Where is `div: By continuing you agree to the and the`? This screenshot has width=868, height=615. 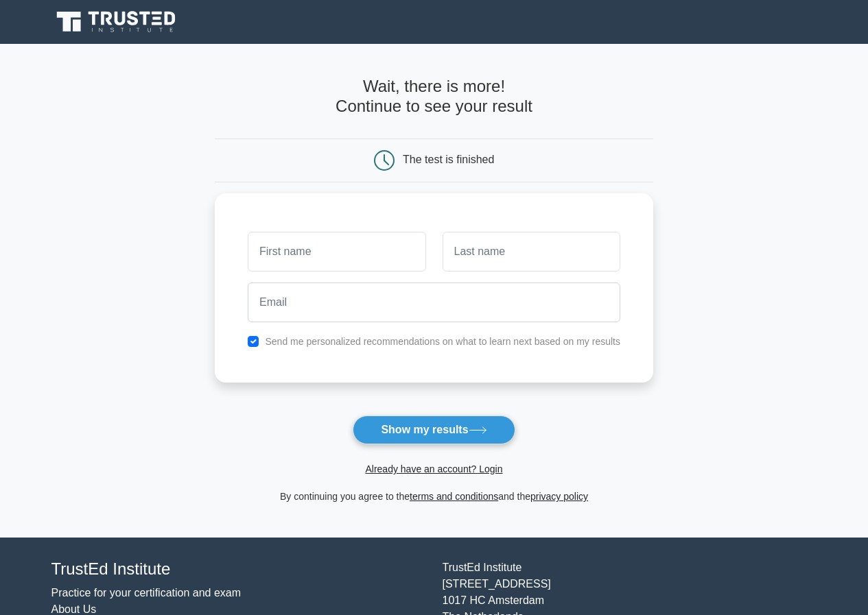
div: By continuing you agree to the and the is located at coordinates (434, 497).